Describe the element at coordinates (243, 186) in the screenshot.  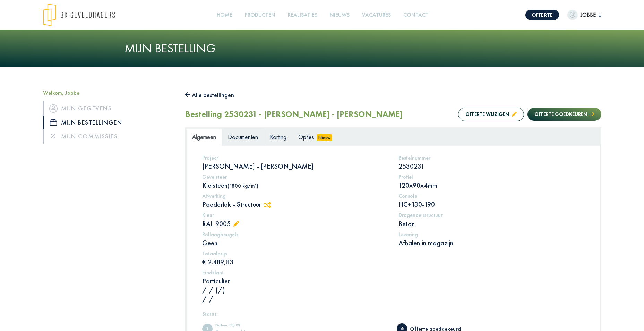
I see `span: (1800 kg/m³)` at that location.